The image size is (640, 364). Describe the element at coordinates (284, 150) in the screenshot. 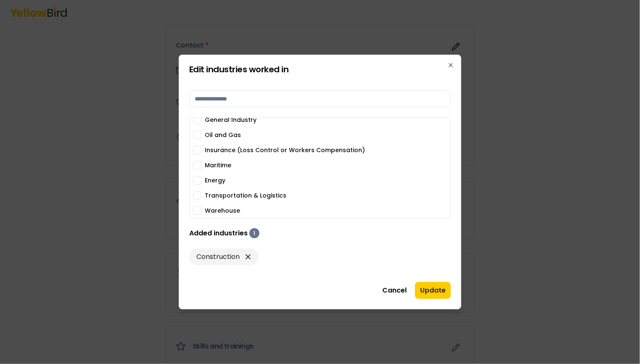

I see `label: Insurance (Loss Control or Workers Compensation)` at that location.